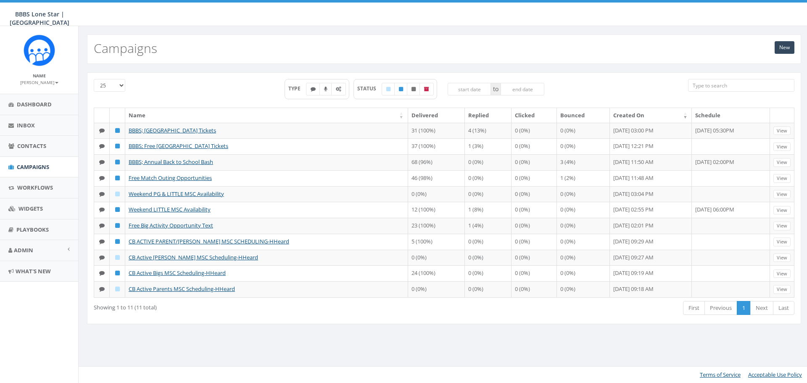  Describe the element at coordinates (761, 307) in the screenshot. I see `a: Next` at that location.